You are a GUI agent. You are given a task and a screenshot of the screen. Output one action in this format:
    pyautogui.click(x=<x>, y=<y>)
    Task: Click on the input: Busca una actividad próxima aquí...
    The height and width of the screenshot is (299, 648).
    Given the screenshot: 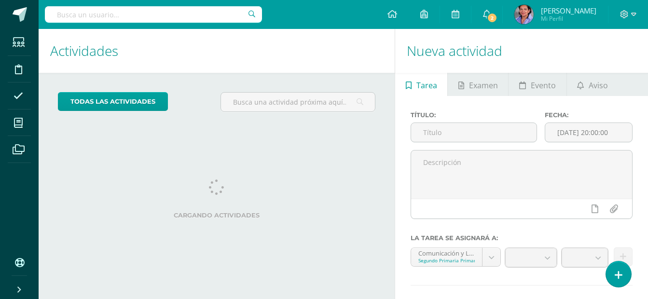 What is the action you would take?
    pyautogui.click(x=297, y=102)
    